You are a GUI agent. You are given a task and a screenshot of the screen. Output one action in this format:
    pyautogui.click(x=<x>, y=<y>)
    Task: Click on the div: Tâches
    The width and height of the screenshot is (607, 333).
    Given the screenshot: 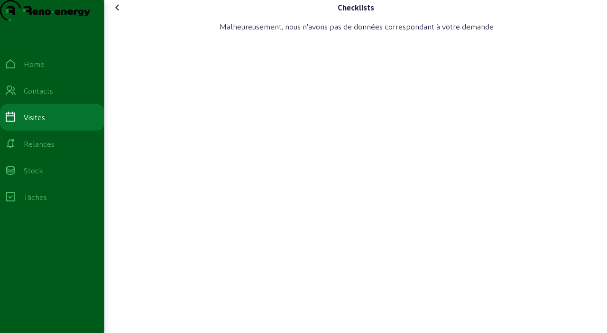 What is the action you would take?
    pyautogui.click(x=35, y=197)
    